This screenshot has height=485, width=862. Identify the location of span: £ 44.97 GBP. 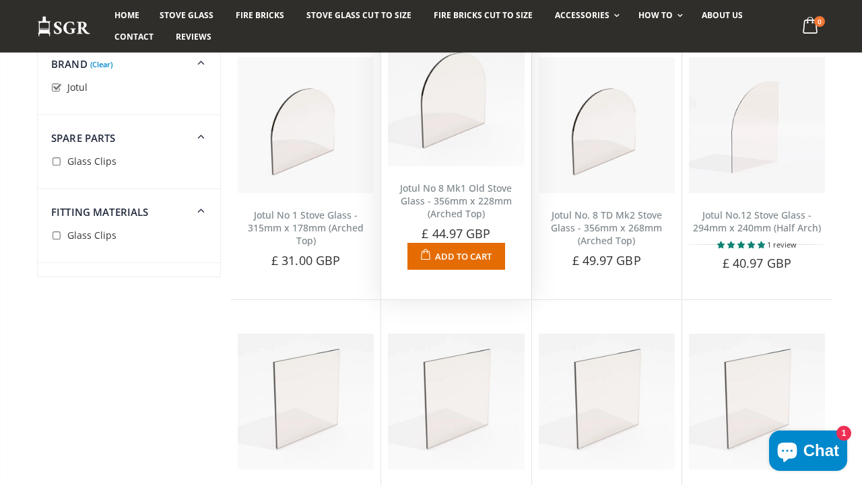
(456, 234).